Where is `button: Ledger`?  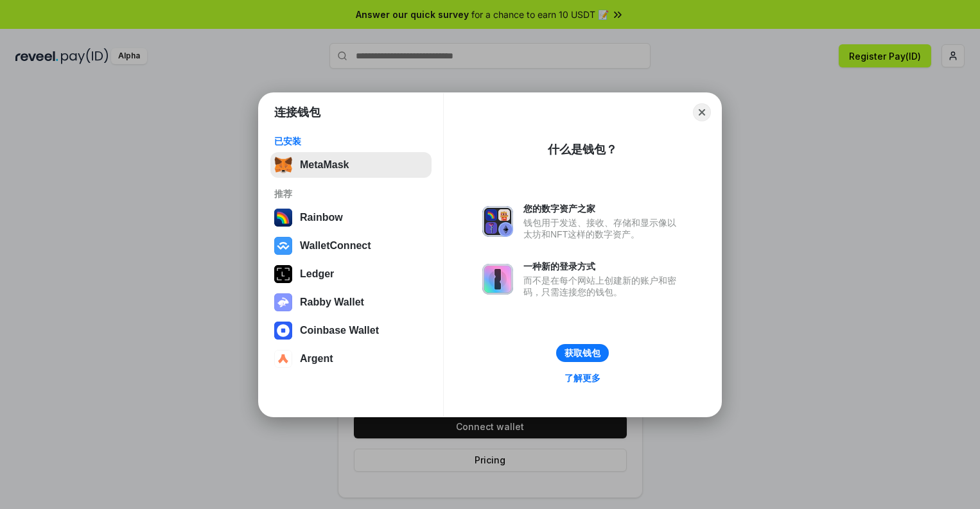 button: Ledger is located at coordinates (351, 274).